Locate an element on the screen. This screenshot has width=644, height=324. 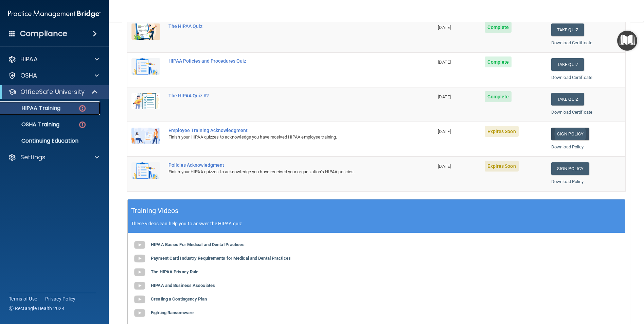
a: HIPAA is located at coordinates (53, 59).